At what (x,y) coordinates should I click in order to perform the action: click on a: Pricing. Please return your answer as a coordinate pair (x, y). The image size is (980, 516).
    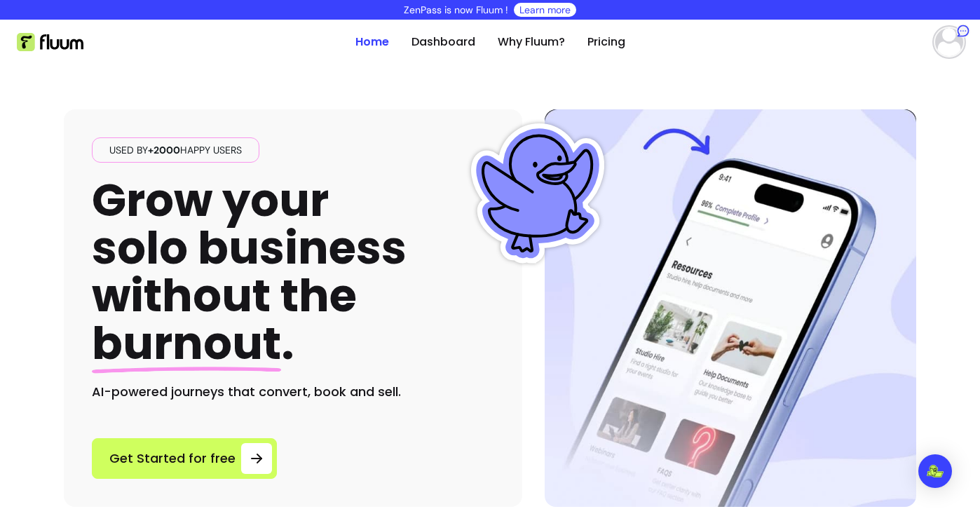
    Looking at the image, I should click on (606, 42).